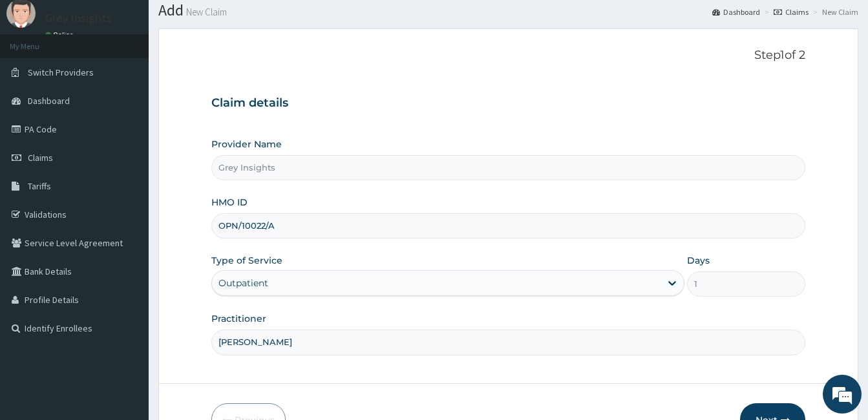  What do you see at coordinates (736, 11) in the screenshot?
I see `a: Dashboard` at bounding box center [736, 11].